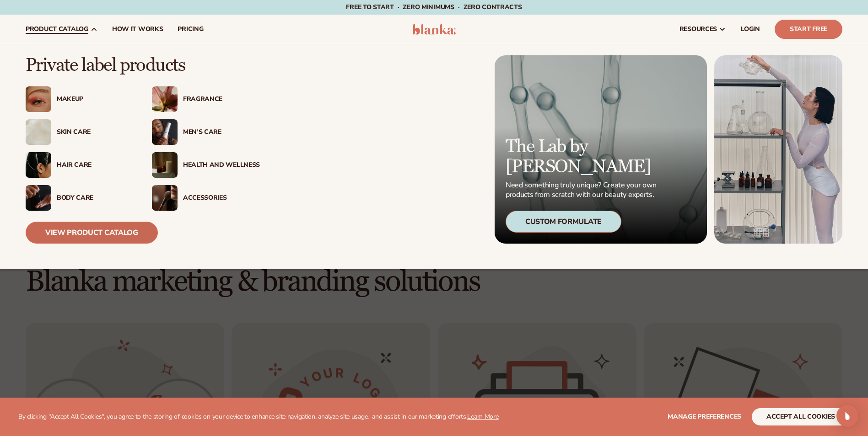 This screenshot has height=436, width=868. What do you see at coordinates (190, 29) in the screenshot?
I see `a: pricing` at bounding box center [190, 29].